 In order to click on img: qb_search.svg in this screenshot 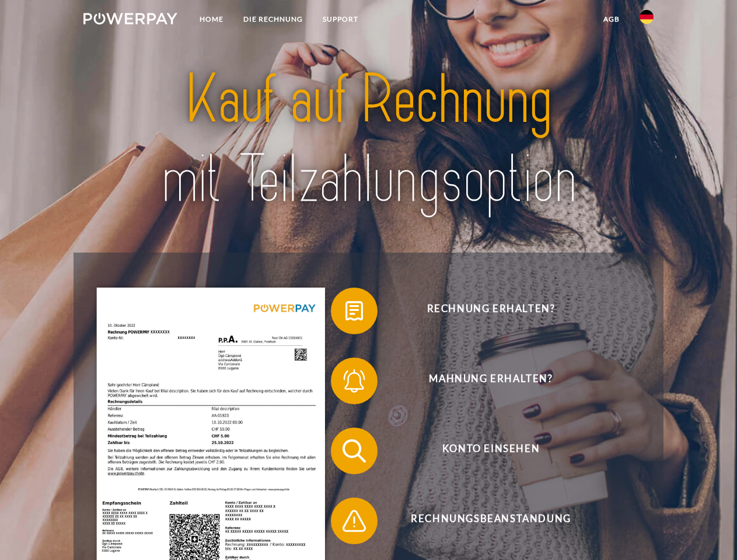, I will do `click(354, 451)`.